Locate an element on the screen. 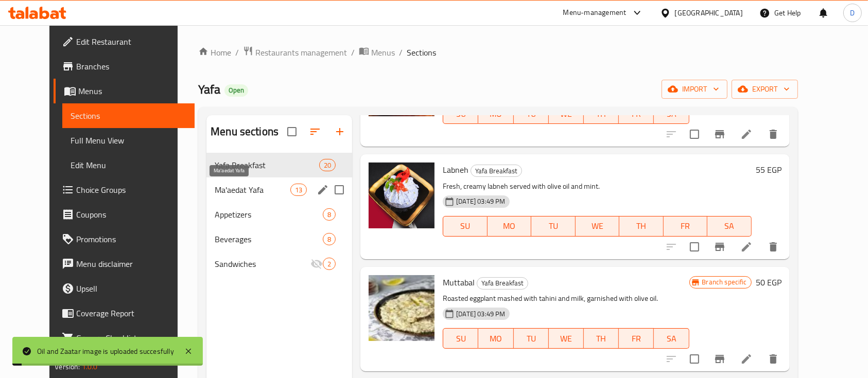  h2: Menu sections is located at coordinates (244, 132).